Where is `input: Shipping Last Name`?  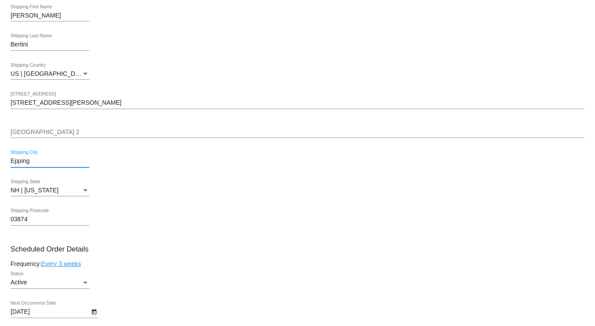
input: Shipping Last Name is located at coordinates (50, 45).